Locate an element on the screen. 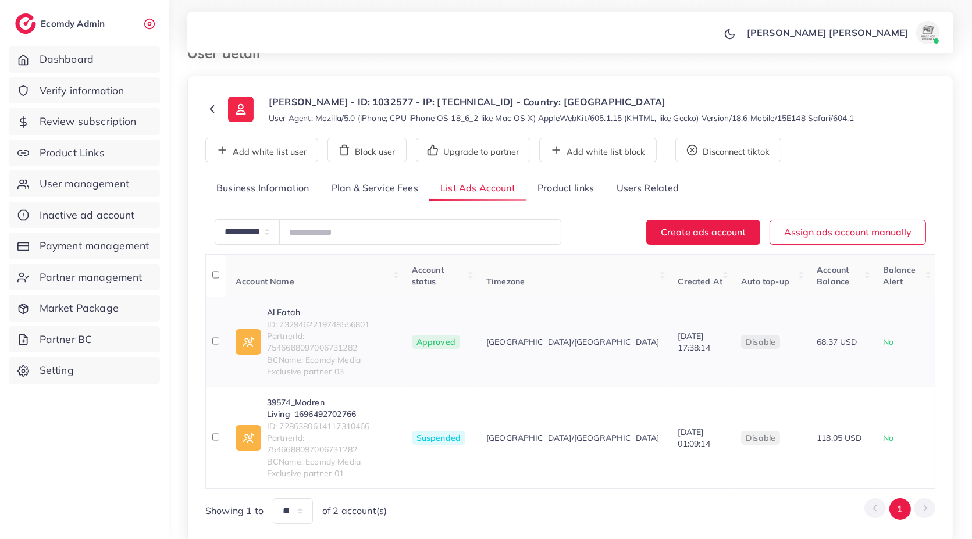  button: Add white list user is located at coordinates (262, 150).